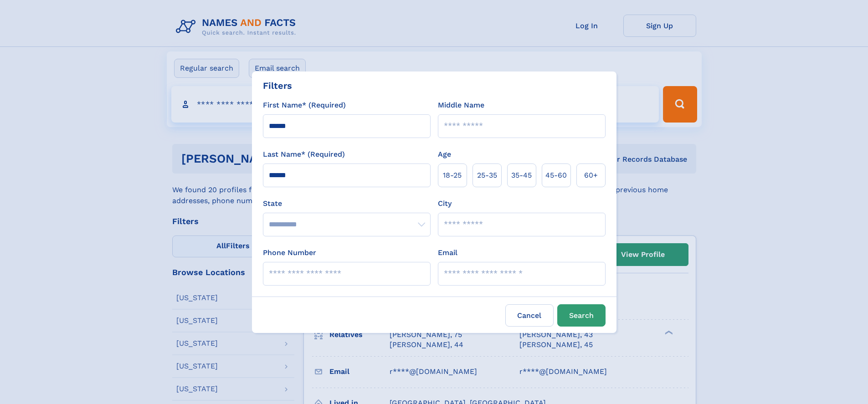 The width and height of the screenshot is (868, 404). Describe the element at coordinates (305, 105) in the screenshot. I see `label: First Name* (Required)` at that location.